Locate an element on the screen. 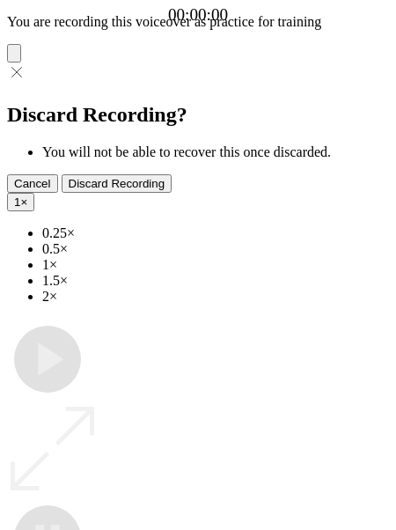  li: You will not be able to recover this once discarded. is located at coordinates (216, 152).